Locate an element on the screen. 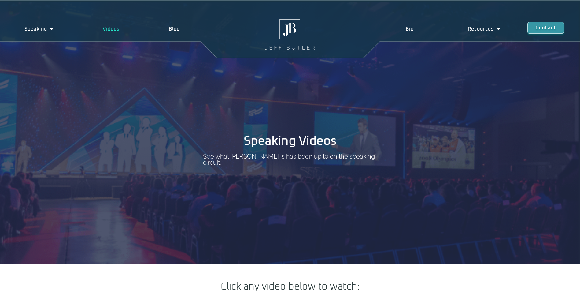 The width and height of the screenshot is (580, 292). h1: Speaking Videos is located at coordinates (290, 141).